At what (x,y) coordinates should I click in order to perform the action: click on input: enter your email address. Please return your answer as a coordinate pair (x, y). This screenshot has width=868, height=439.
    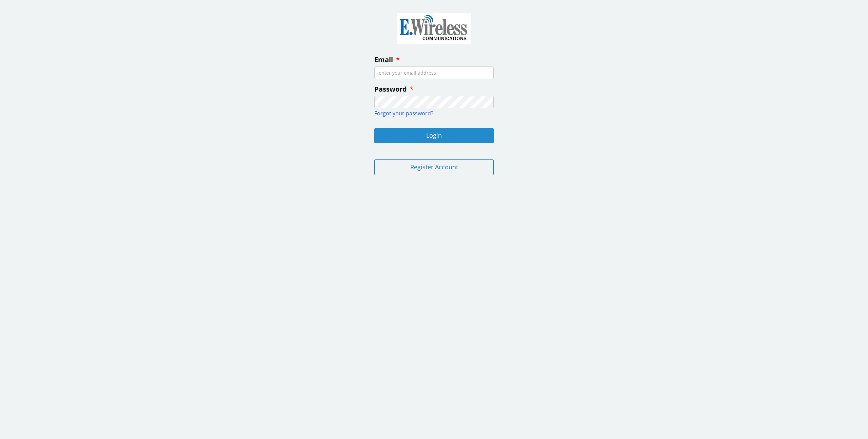
    Looking at the image, I should click on (434, 72).